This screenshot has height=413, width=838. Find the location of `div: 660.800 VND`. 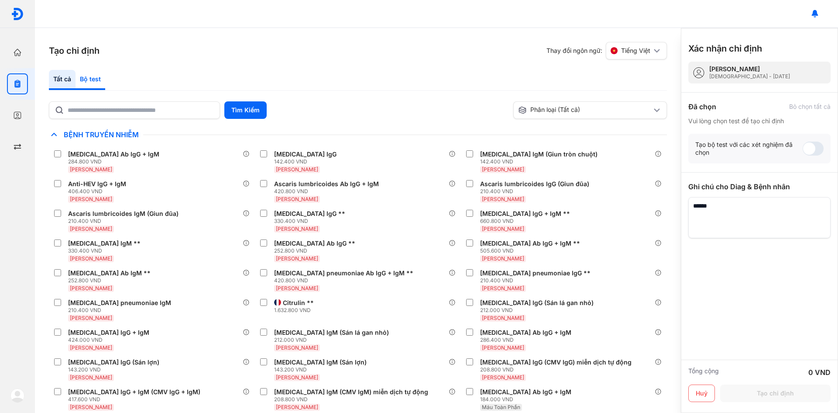

div: 660.800 VND is located at coordinates (527, 221).